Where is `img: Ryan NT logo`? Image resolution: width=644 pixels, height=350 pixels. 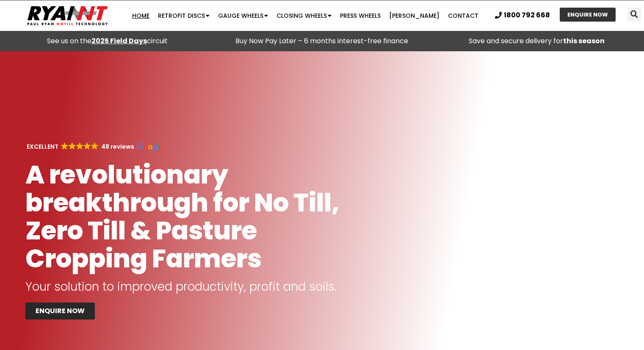
img: Ryan NT logo is located at coordinates (68, 16).